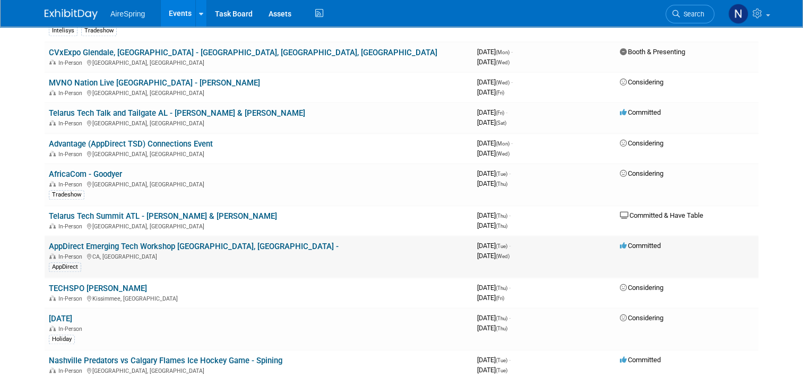 The height and width of the screenshot is (376, 803). Describe the element at coordinates (71, 14) in the screenshot. I see `img: ExhibitDay` at that location.